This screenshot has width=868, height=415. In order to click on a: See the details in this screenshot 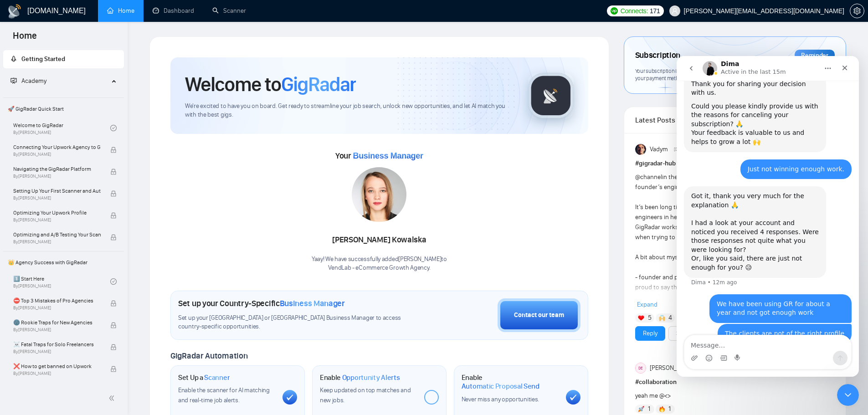, I will do `click(696, 333)`.